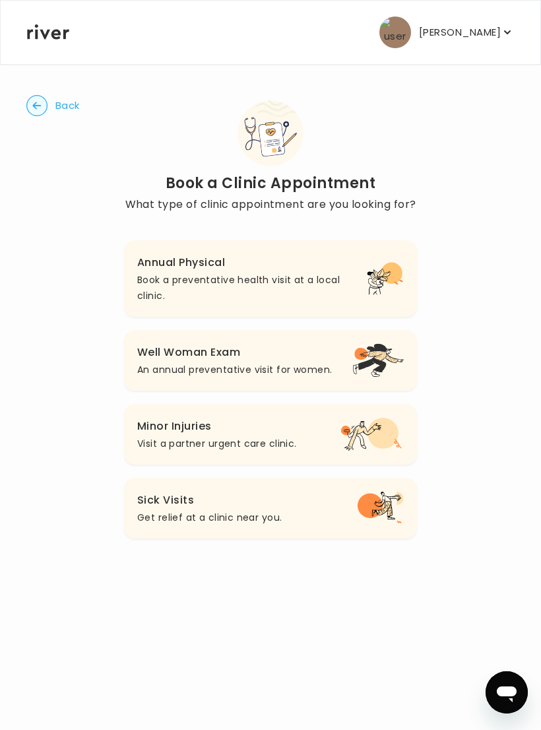  What do you see at coordinates (271, 279) in the screenshot?
I see `button: Annual PhysicalBook a preventative health visit at a local clinic.` at bounding box center [271, 279].